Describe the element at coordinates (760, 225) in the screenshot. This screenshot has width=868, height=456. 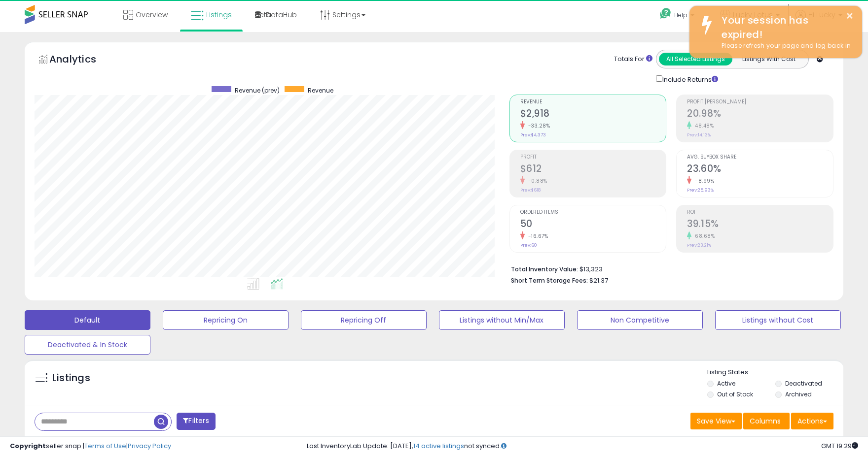
I see `h2: 39.15%` at that location.